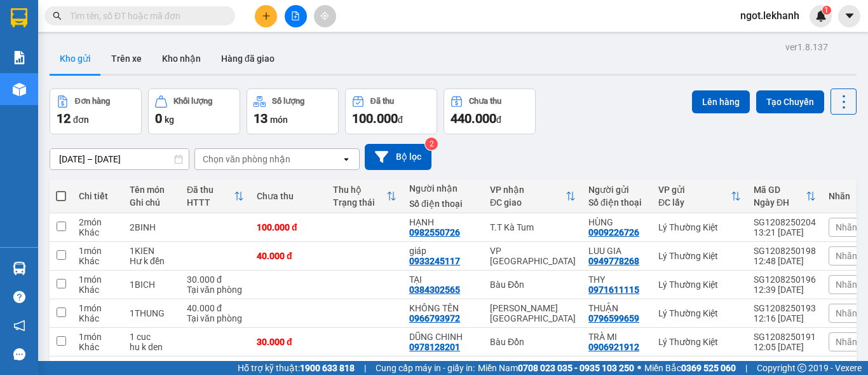 The width and height of the screenshot is (868, 375). What do you see at coordinates (770, 15) in the screenshot?
I see `span: ngot.lekhanh` at bounding box center [770, 15].